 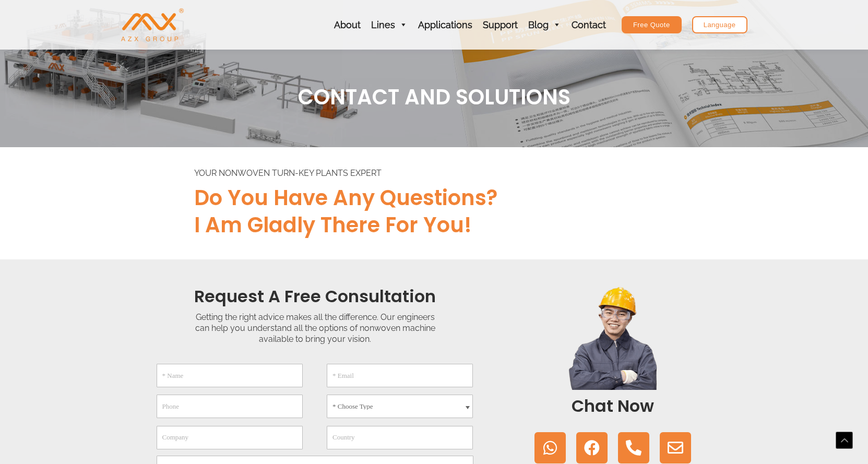 I want to click on input: * Email, so click(x=400, y=375).